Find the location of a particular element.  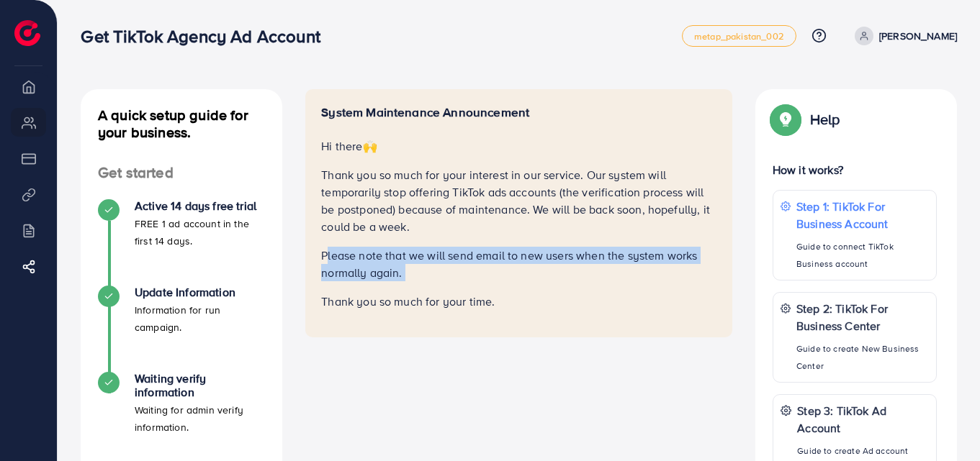

p: Guide to create New Business Center is located at coordinates (863, 358).